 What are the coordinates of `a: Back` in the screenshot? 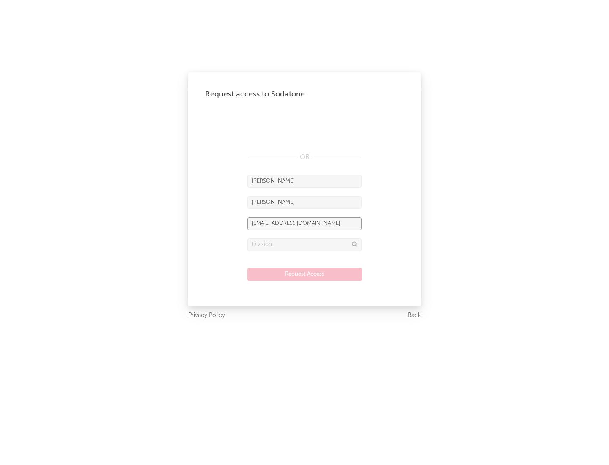 It's located at (414, 316).